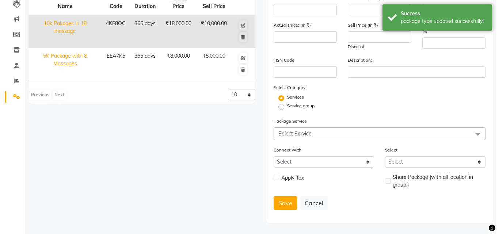 Image resolution: width=499 pixels, height=234 pixels. Describe the element at coordinates (281, 60) in the screenshot. I see `label: HSN Code` at that location.